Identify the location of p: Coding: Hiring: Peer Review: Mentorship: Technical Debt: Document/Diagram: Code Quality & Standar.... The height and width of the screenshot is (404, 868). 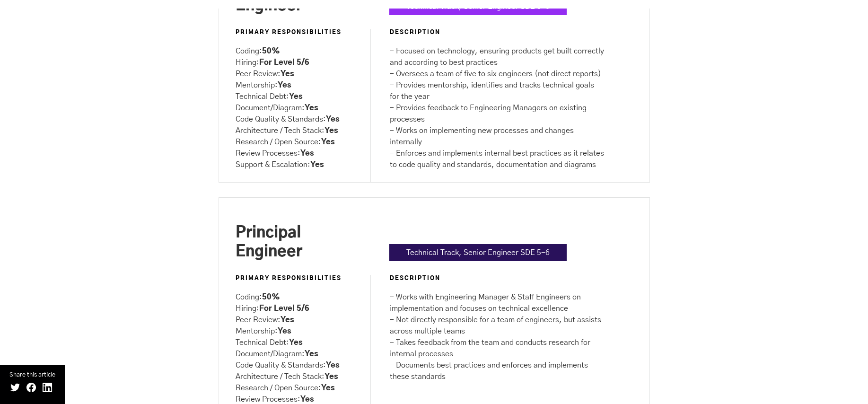
(295, 108).